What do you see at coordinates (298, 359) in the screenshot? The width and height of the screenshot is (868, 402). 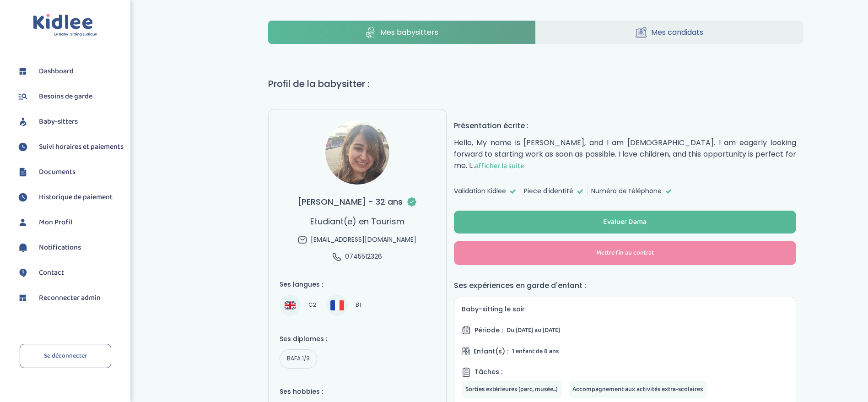 I see `span: BAFA 1/3` at bounding box center [298, 359].